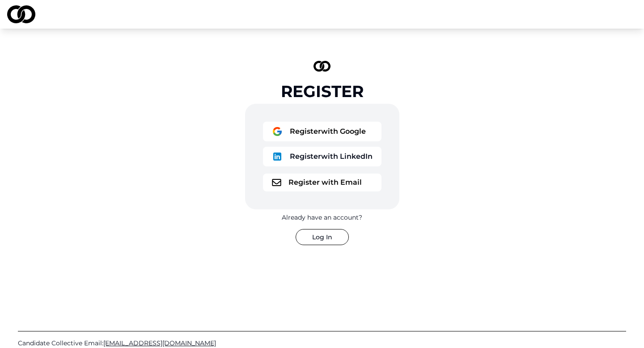  What do you see at coordinates (322, 131) in the screenshot?
I see `button: logoRegisterwith Google` at bounding box center [322, 131].